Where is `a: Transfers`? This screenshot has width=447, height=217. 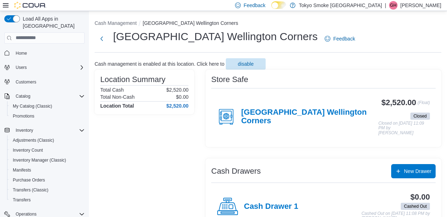 a: Transfers is located at coordinates (22, 200).